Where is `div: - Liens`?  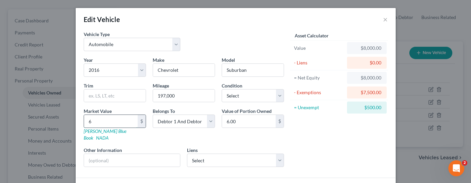 div: - Liens is located at coordinates (319, 63).